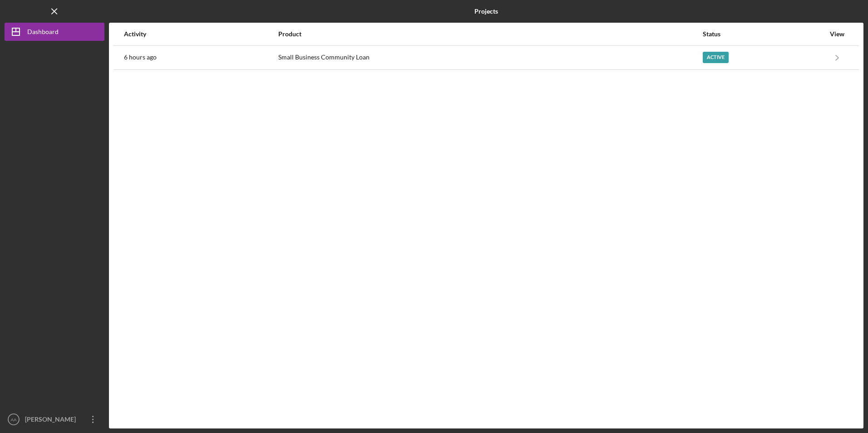  I want to click on b: Projects, so click(486, 11).